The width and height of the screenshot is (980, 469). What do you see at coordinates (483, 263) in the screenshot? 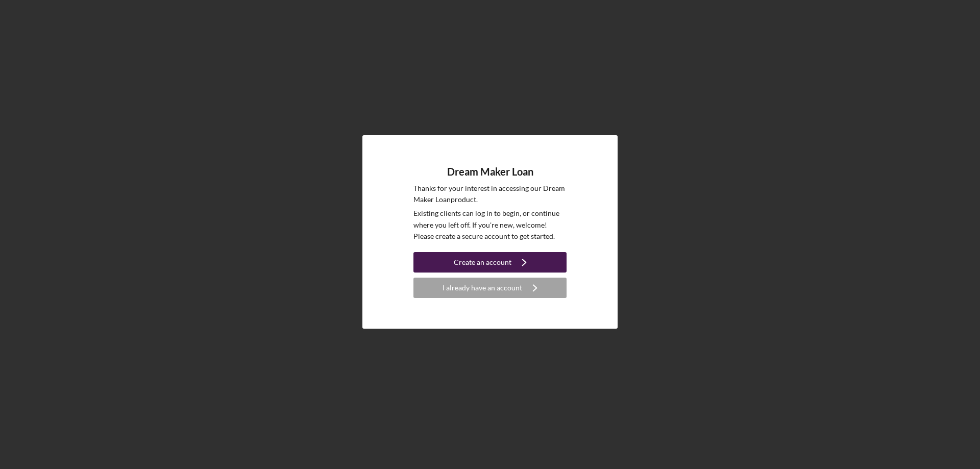
I see `div: Create an account` at bounding box center [483, 263].